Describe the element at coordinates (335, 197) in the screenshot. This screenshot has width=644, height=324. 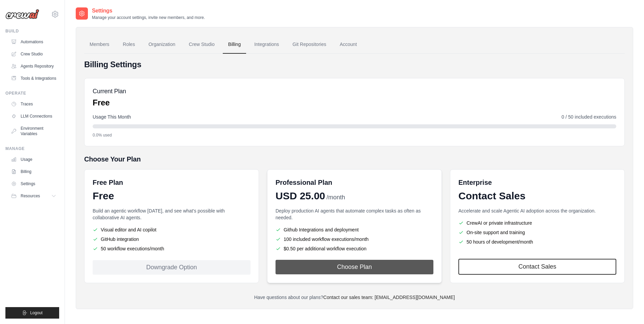
I see `span: /month` at that location.